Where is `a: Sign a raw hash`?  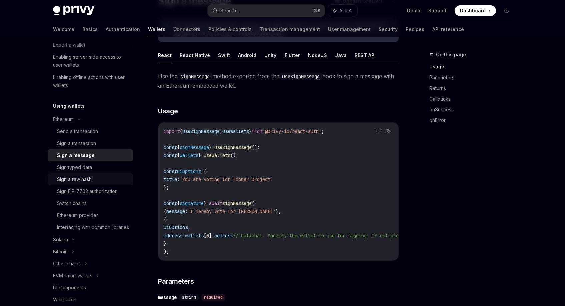 a: Sign a raw hash is located at coordinates (90, 179).